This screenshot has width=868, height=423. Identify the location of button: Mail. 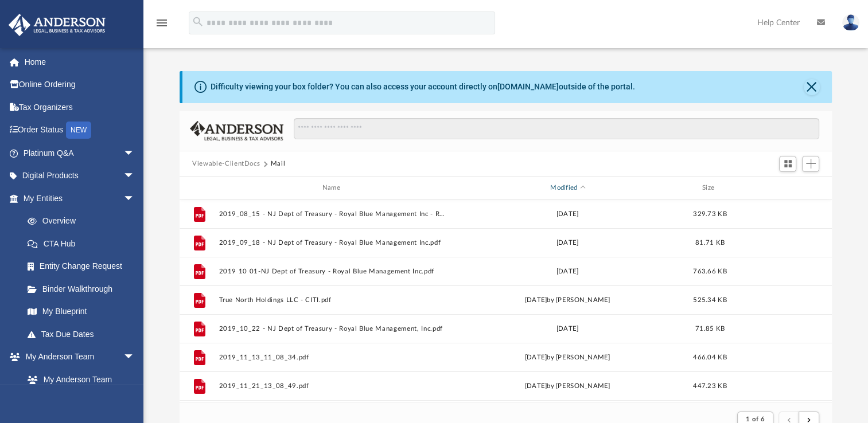
(278, 164).